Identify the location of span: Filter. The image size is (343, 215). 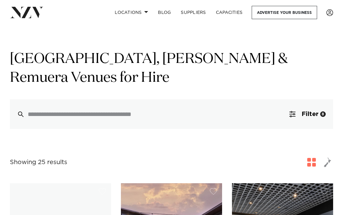
(310, 114).